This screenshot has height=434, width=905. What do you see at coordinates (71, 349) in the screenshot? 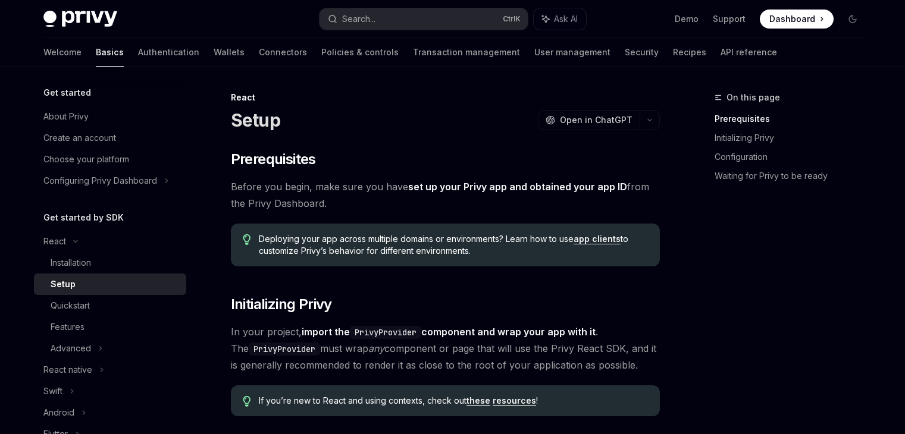
I see `div: Advanced` at bounding box center [71, 349].